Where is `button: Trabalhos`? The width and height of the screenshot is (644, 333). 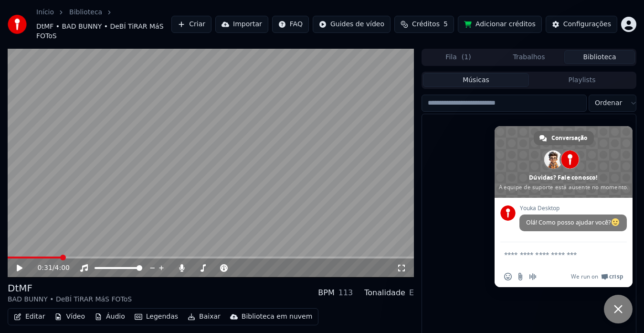
button: Trabalhos is located at coordinates (529, 57).